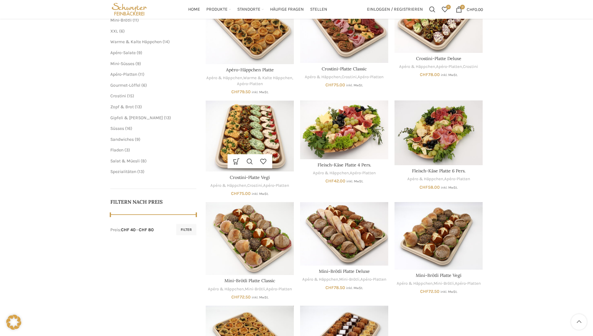 This screenshot has height=336, width=593. Describe the element at coordinates (579, 322) in the screenshot. I see `a: Scroll to top button` at that location.